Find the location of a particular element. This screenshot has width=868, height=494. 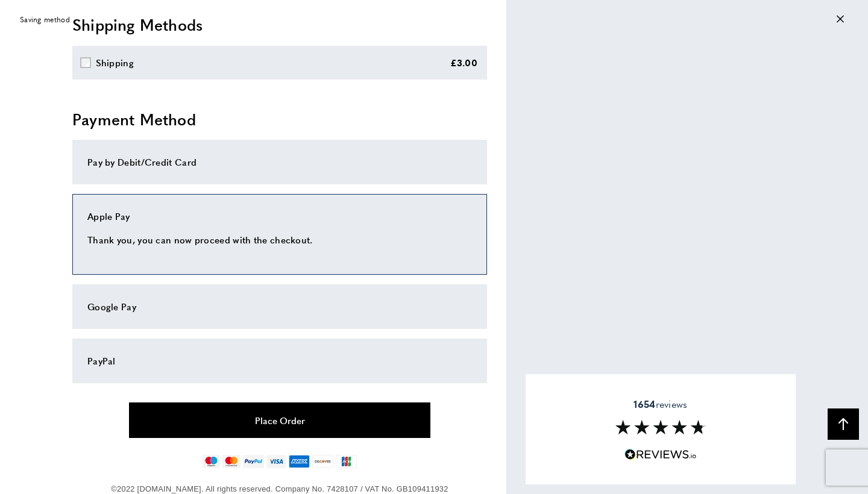

div: Close message is located at coordinates (840, 19).